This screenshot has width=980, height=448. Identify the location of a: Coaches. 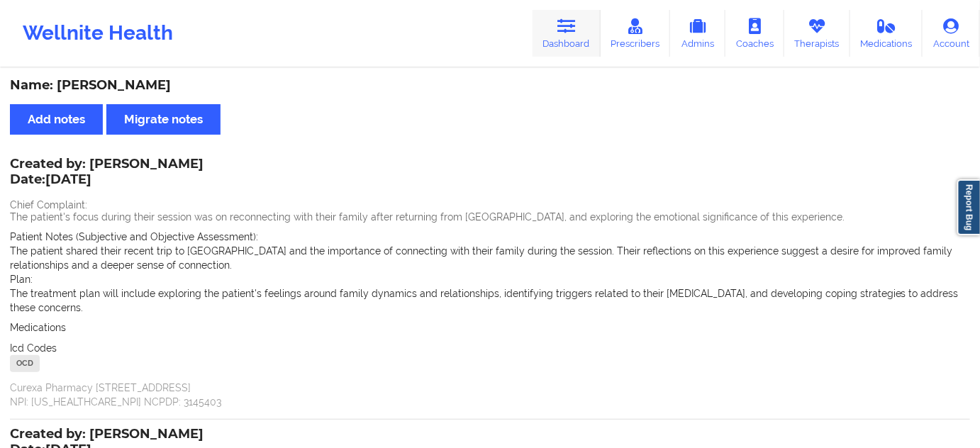
(754, 34).